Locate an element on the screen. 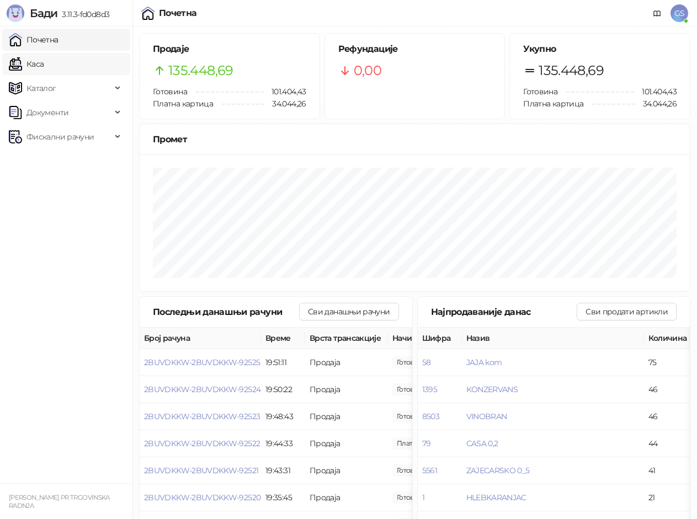 This screenshot has height=519, width=697. th: Број рачуна is located at coordinates (200, 338).